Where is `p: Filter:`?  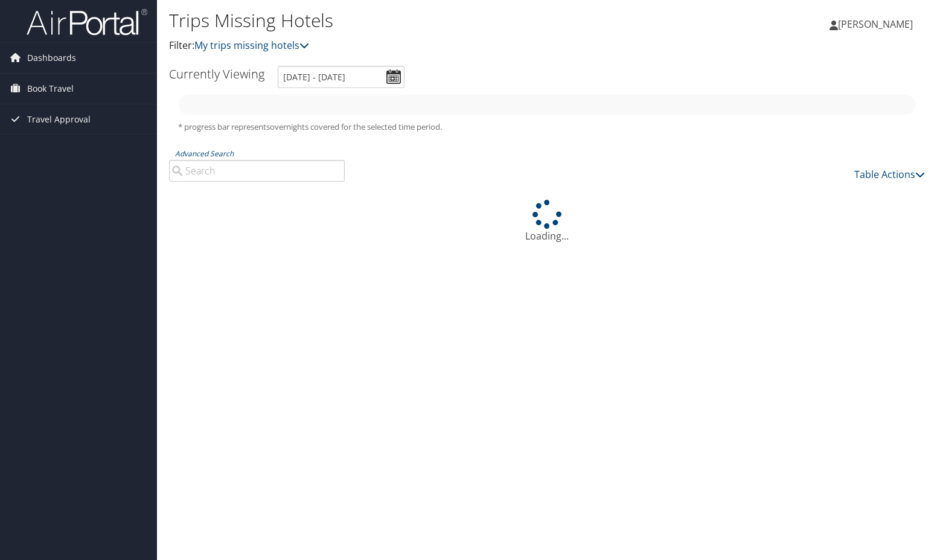 p: Filter: is located at coordinates (421, 46).